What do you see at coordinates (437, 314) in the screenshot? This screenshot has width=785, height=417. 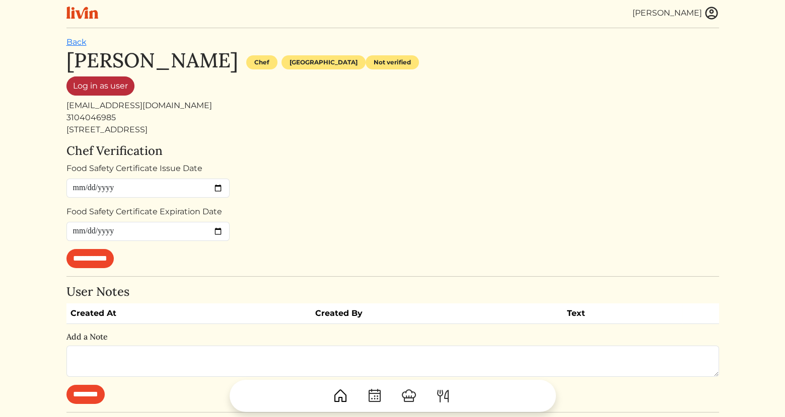 I see `th: Created By` at bounding box center [437, 314].